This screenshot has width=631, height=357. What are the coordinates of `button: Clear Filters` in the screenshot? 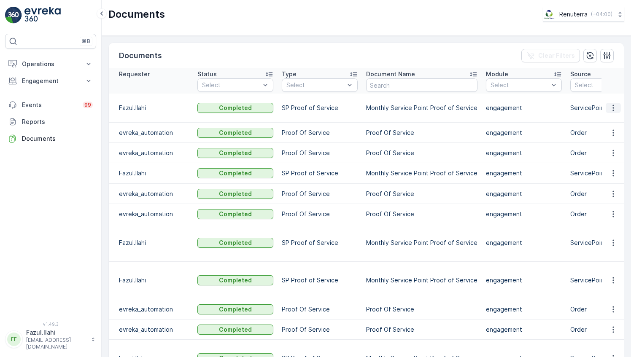 It's located at (551, 56).